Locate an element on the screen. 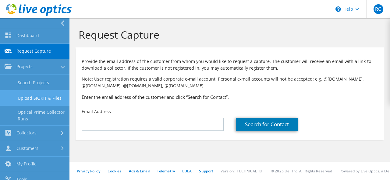 Image resolution: width=390 pixels, height=180 pixels. span: RC is located at coordinates (378, 9).